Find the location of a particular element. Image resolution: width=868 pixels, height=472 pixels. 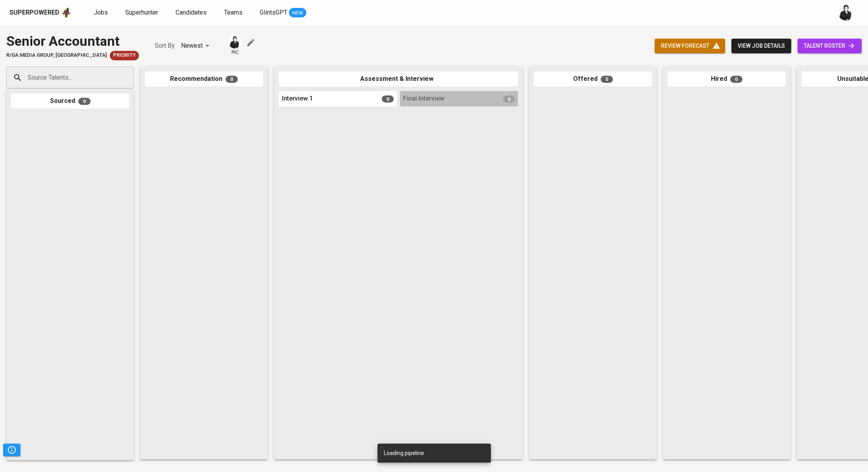

span: GlintsGPT is located at coordinates (274, 12).